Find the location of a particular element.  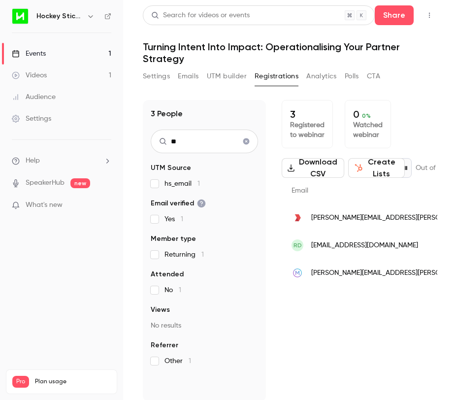

h1: 3 People is located at coordinates (166, 114).